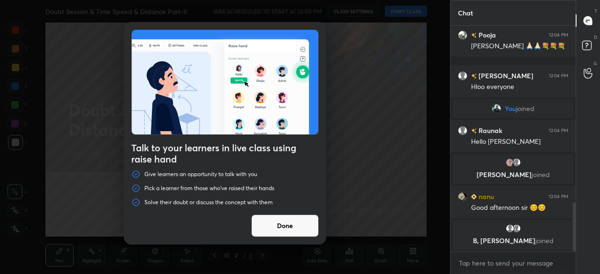 The height and width of the screenshot is (274, 600). Describe the element at coordinates (200, 174) in the screenshot. I see `p: Give learners an opportunity to talk with you` at that location.